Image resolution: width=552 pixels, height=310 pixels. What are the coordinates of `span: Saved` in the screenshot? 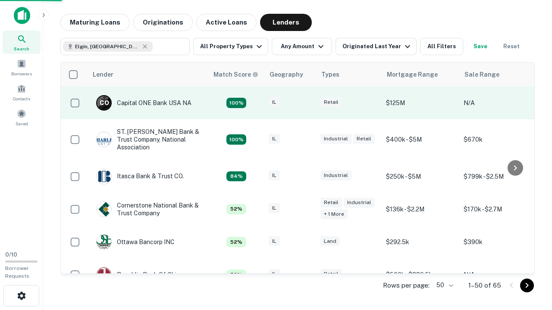 It's located at (22, 124).